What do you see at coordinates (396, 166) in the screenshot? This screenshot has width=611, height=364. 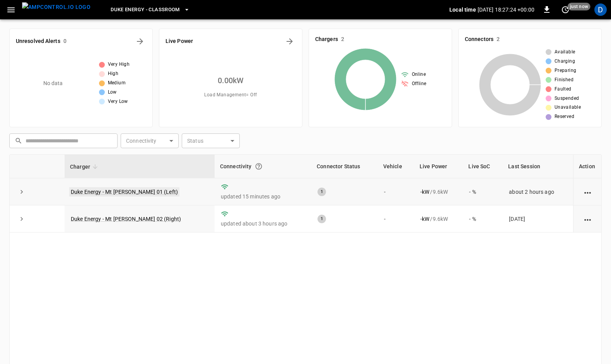 I see `th: Vehicle` at bounding box center [396, 166].